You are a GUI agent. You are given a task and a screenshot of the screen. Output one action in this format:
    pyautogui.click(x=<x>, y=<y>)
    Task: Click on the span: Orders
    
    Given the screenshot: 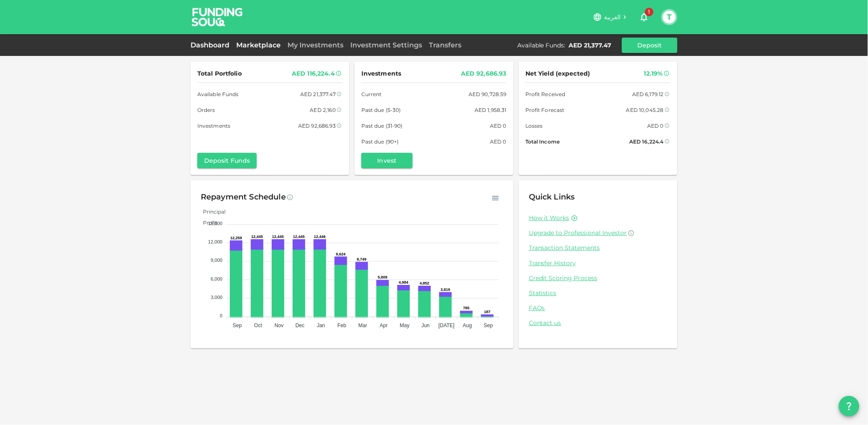 What is the action you would take?
    pyautogui.click(x=206, y=110)
    